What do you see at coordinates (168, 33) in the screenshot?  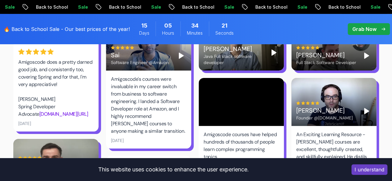 I see `span: Hours` at bounding box center [168, 33].